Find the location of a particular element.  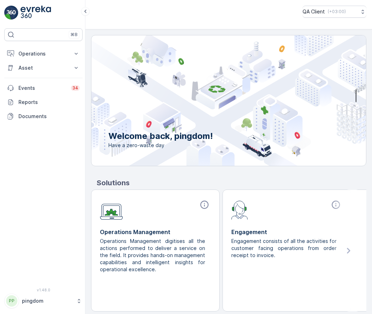

span: v 1.48.0 is located at coordinates (43, 290).